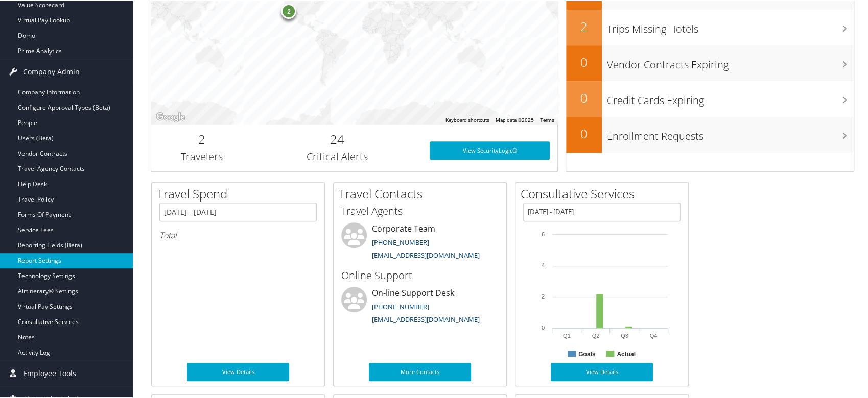  Describe the element at coordinates (420, 210) in the screenshot. I see `h3: Travel Agents` at that location.